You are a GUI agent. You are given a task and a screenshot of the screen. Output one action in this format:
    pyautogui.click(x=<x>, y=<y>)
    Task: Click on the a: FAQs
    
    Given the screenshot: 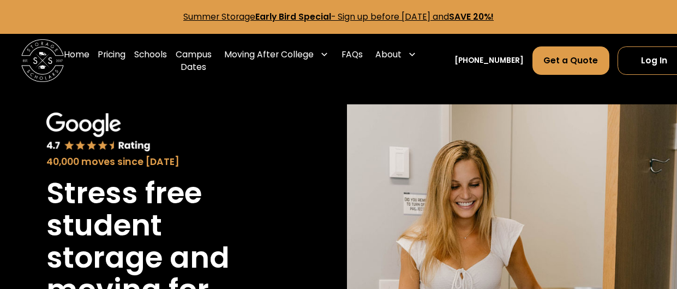 What is the action you would take?
    pyautogui.click(x=352, y=61)
    